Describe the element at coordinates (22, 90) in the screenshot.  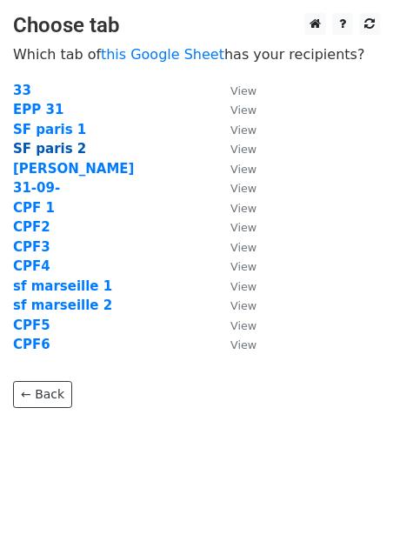
I see `strong: 33` at that location.